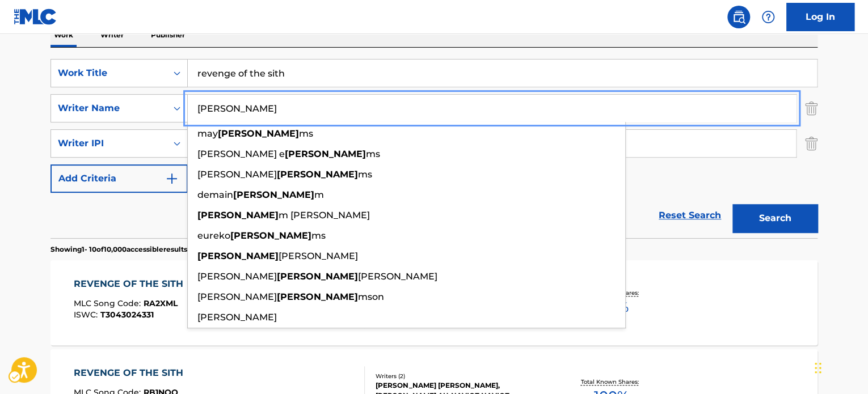 The width and height of the screenshot is (868, 394). What do you see at coordinates (461, 376) in the screenshot?
I see `div: Writers ( 2 )` at bounding box center [461, 376].